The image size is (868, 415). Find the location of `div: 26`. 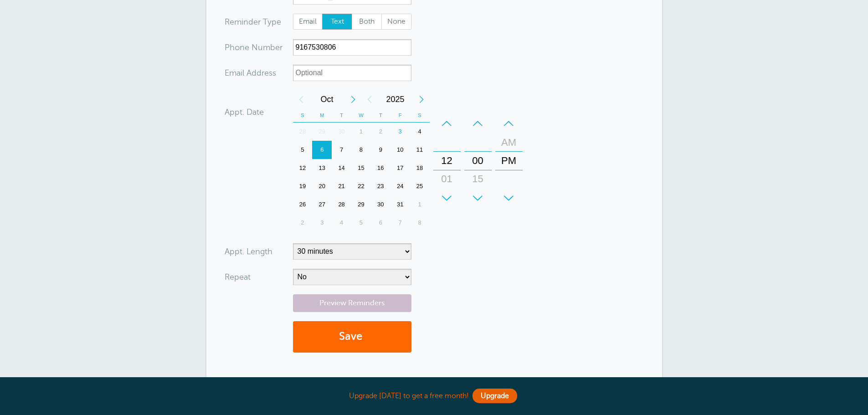

div: 26 is located at coordinates (302, 205).